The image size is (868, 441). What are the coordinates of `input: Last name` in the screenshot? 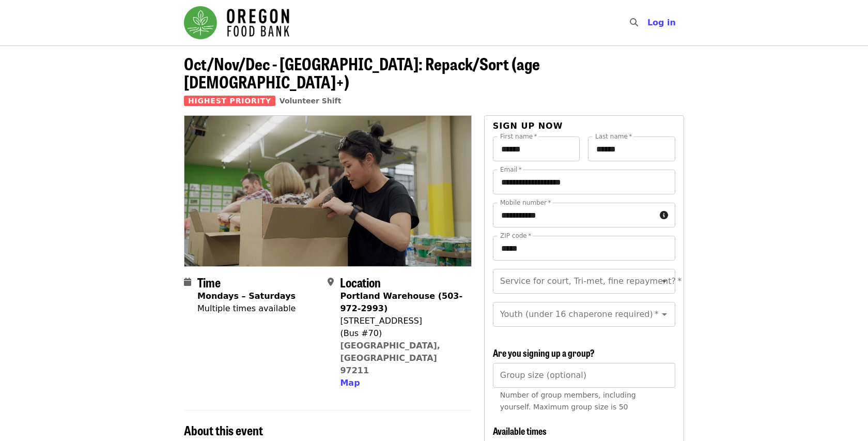 It's located at (631, 149).